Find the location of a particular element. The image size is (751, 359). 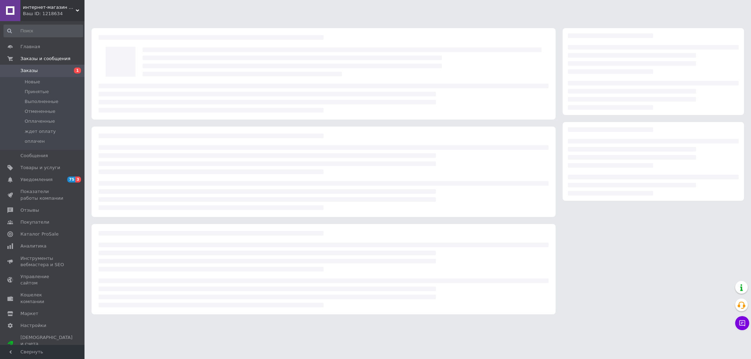

span: Маркет is located at coordinates (29, 314).